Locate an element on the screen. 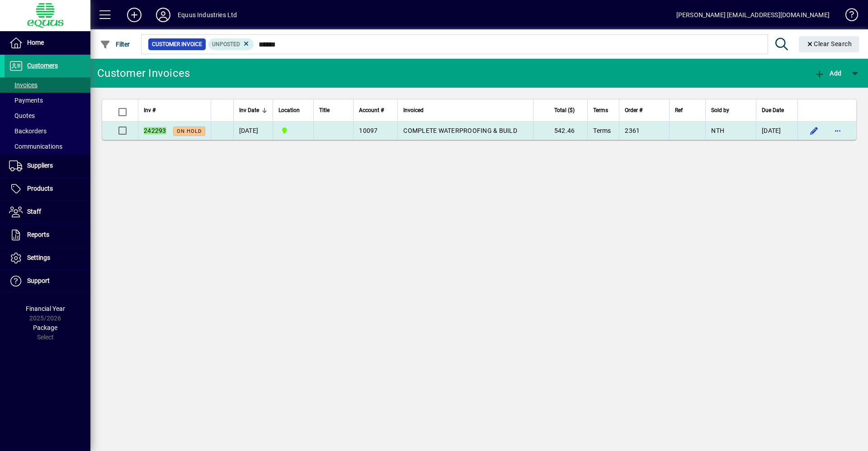 The height and width of the screenshot is (451, 868). button: Filter is located at coordinates (115, 45).